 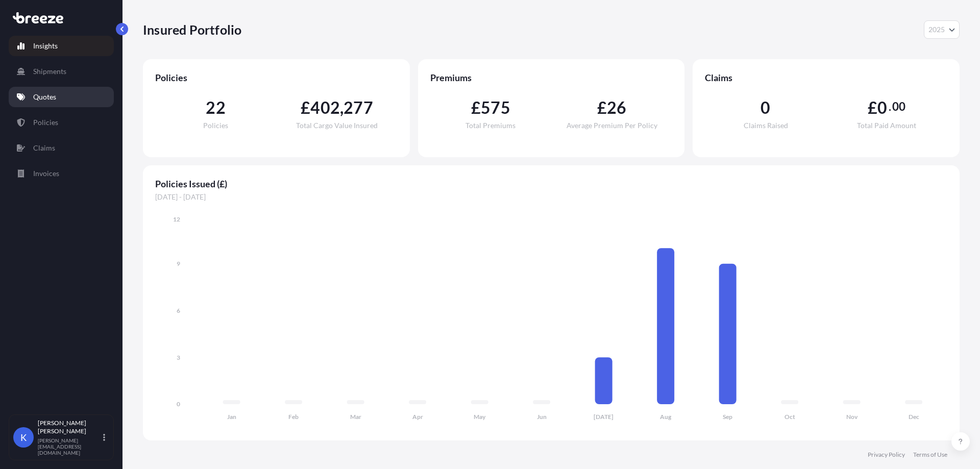 What do you see at coordinates (62, 148) in the screenshot?
I see `a: Claims` at bounding box center [62, 148].